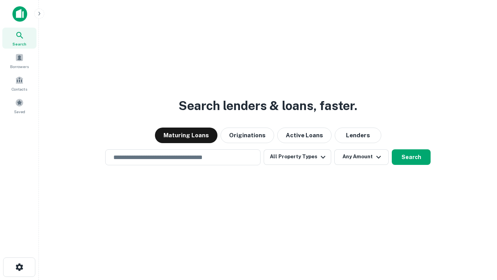 This screenshot has height=280, width=497. Describe the element at coordinates (19, 61) in the screenshot. I see `a: Borrowers` at that location.